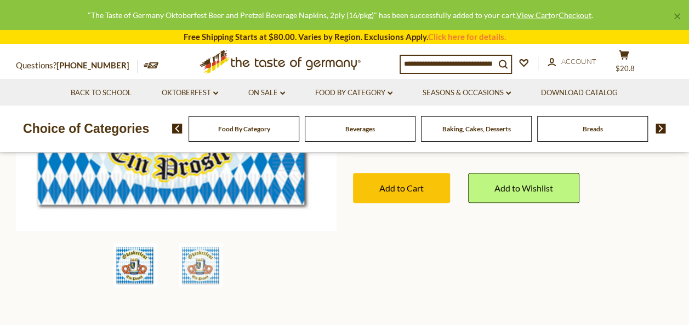 This screenshot has width=689, height=325. I want to click on a: Account, so click(572, 62).